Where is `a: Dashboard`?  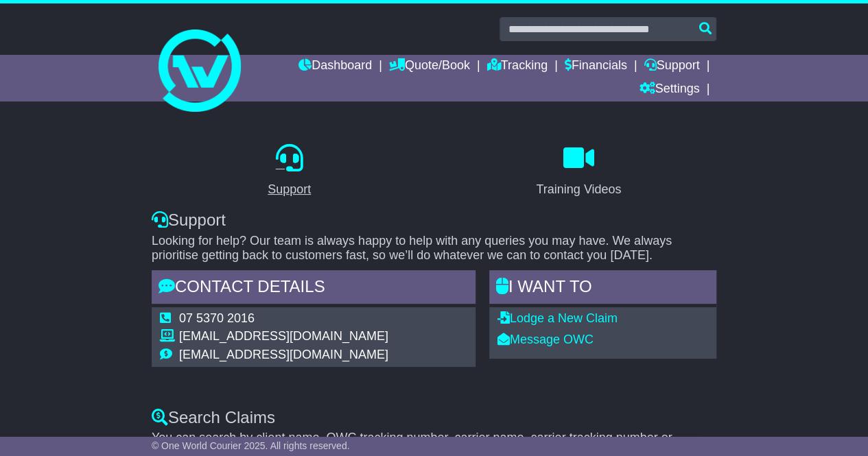
a: Dashboard is located at coordinates (334, 66).